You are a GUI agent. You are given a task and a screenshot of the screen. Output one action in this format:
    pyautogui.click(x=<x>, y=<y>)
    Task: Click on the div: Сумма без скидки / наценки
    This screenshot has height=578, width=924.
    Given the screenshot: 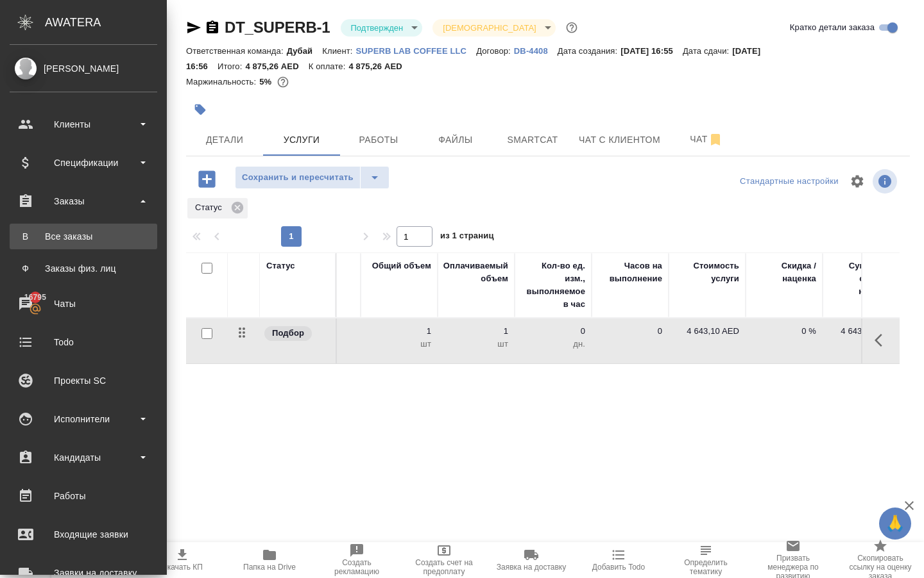 What is the action you would take?
    pyautogui.click(x=861, y=279)
    